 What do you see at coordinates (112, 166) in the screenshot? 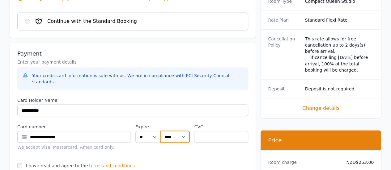
I see `span: terms and conditions` at bounding box center [112, 166].